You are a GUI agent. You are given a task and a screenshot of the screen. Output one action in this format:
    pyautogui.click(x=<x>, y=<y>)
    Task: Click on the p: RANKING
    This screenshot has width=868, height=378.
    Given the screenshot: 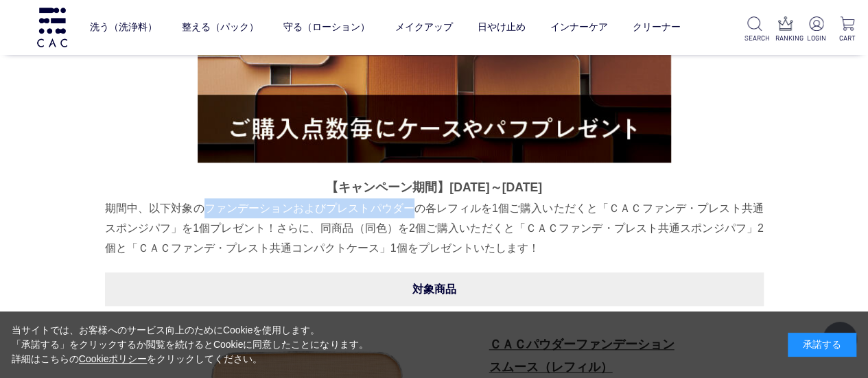 What is the action you would take?
    pyautogui.click(x=785, y=38)
    